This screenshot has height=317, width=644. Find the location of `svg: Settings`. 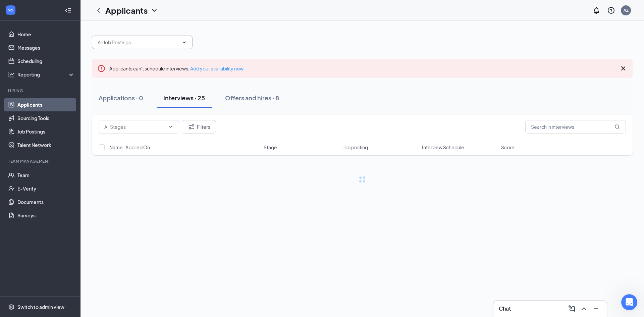

svg: Settings is located at coordinates (11, 307).